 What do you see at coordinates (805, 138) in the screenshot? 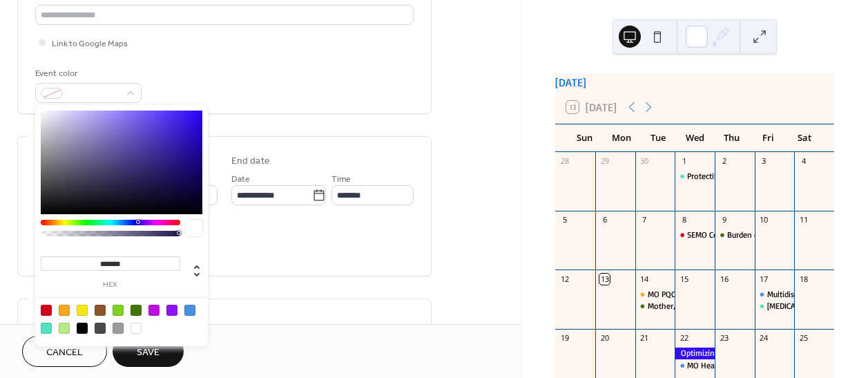
I see `div: Sat` at bounding box center [805, 138].